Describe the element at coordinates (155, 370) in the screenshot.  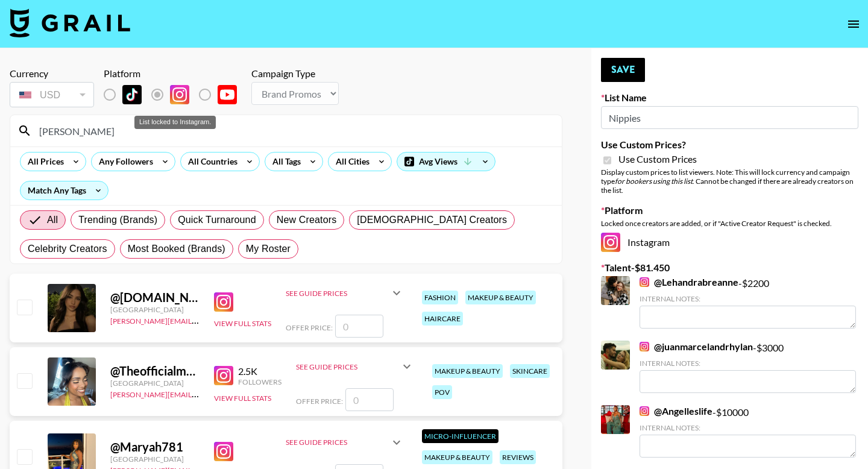
I see `div: @ Theofficialmaryam` at that location.